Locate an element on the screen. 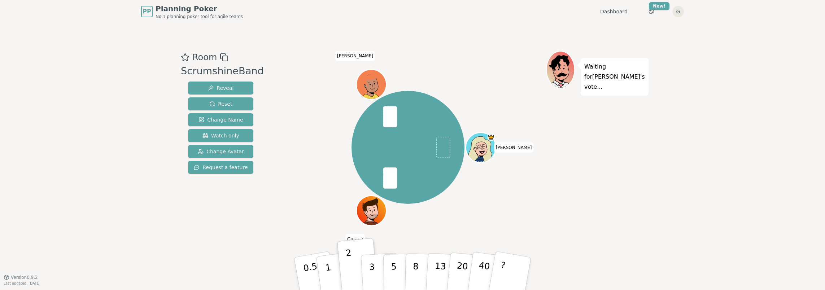 This screenshot has width=825, height=290. span: G is located at coordinates (678, 12).